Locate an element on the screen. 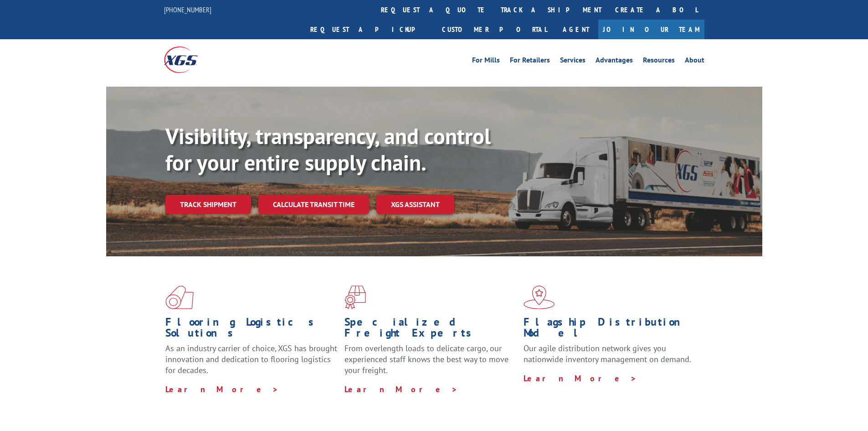 The image size is (868, 431). b: Visibility, transparency, and control for your entire supply chain. is located at coordinates (328, 149).